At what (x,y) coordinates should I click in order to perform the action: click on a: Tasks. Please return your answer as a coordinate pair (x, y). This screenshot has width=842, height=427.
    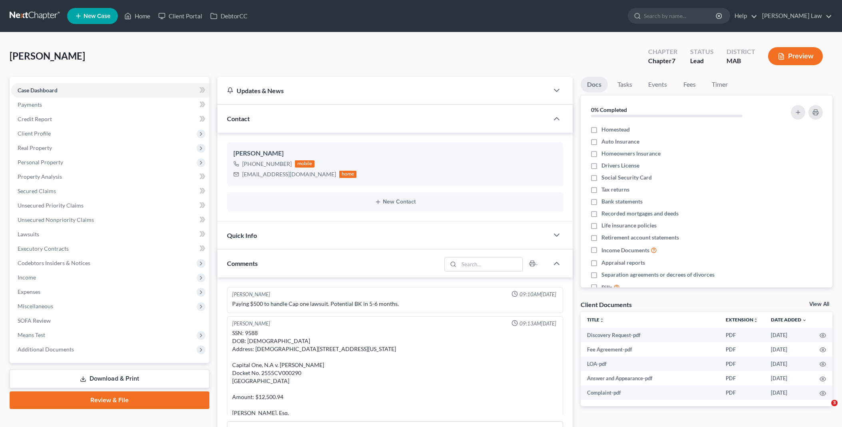
    Looking at the image, I should click on (625, 84).